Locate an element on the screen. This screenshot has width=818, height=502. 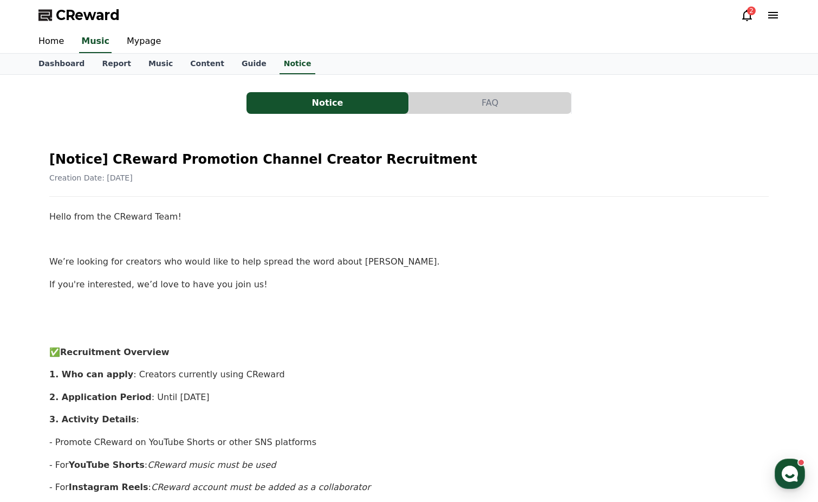
p: Hello from the CReward Team! is located at coordinates (409, 217).